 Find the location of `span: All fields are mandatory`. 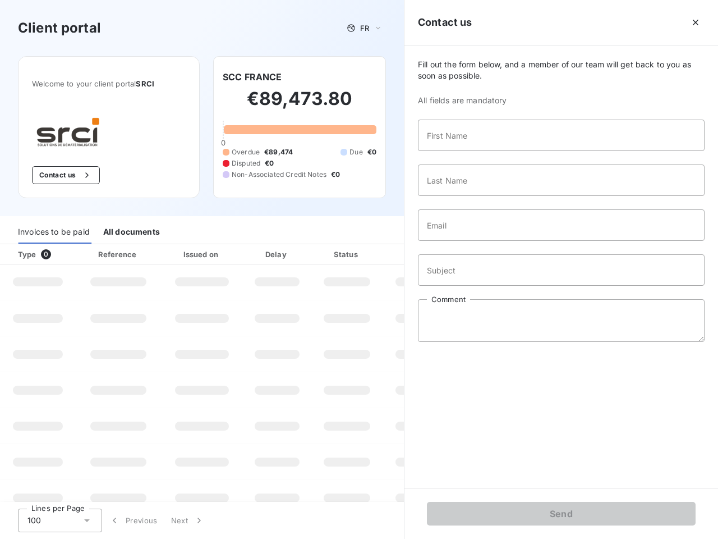

span: All fields are mandatory is located at coordinates (561, 100).